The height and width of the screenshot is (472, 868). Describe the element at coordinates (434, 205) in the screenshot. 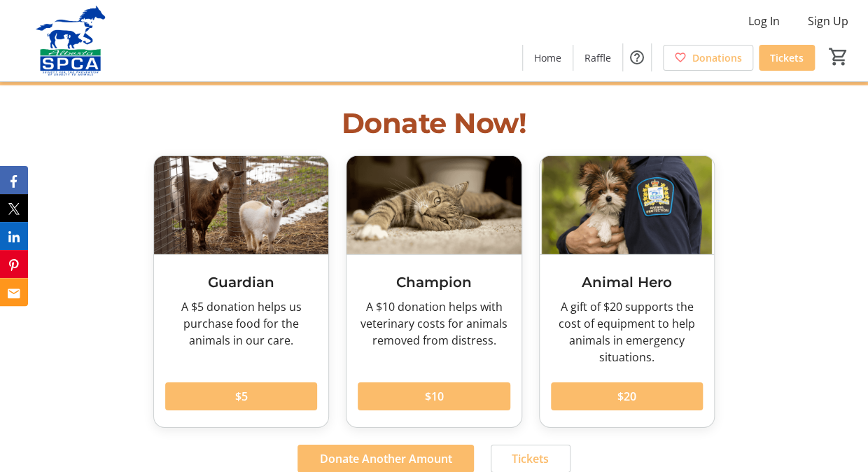

I see `img: Champion` at that location.